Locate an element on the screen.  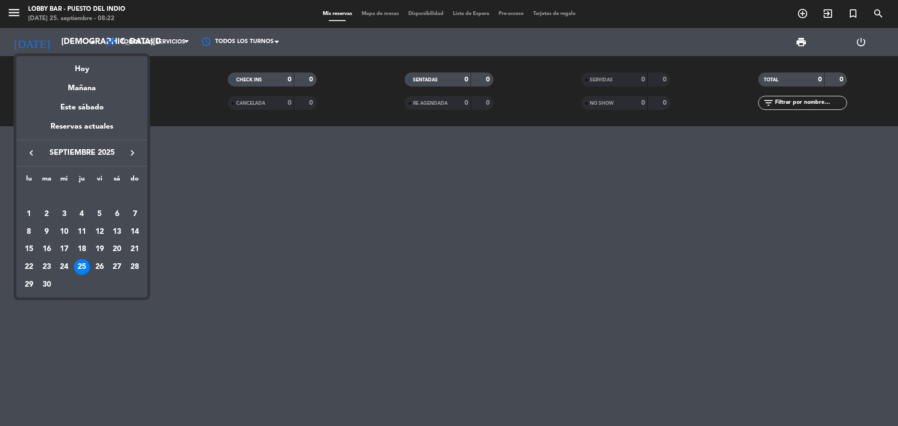
div: 13 is located at coordinates (117, 232).